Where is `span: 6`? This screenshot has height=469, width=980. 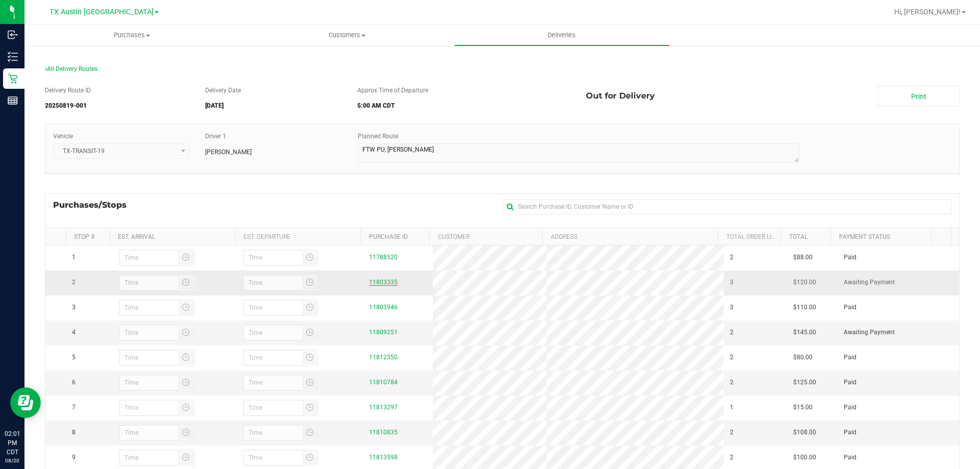 span: 6 is located at coordinates (73, 383).